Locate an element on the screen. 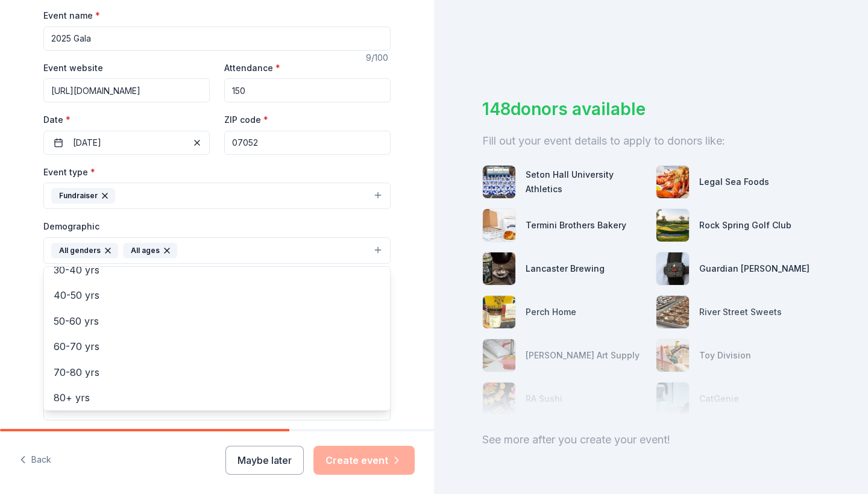 The image size is (868, 494). span: 40-50 yrs is located at coordinates (217, 295).